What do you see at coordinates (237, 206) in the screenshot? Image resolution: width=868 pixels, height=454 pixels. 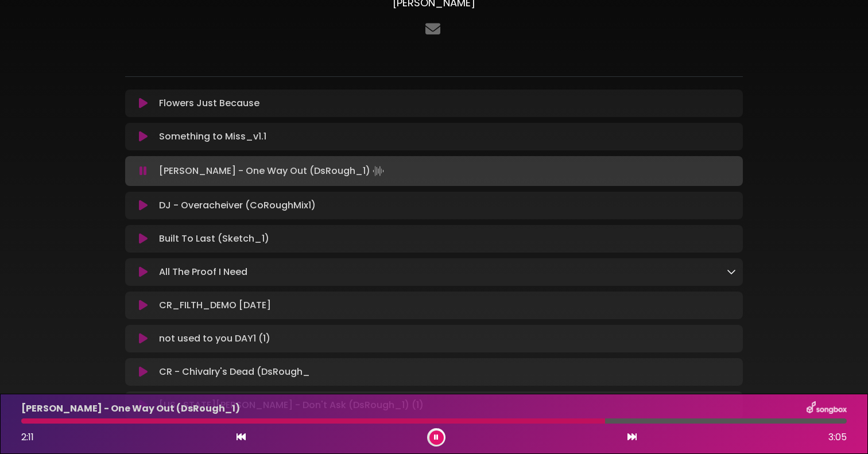 I see `p: DJ - Overacheiver (CoRoughMix1)` at bounding box center [237, 206].